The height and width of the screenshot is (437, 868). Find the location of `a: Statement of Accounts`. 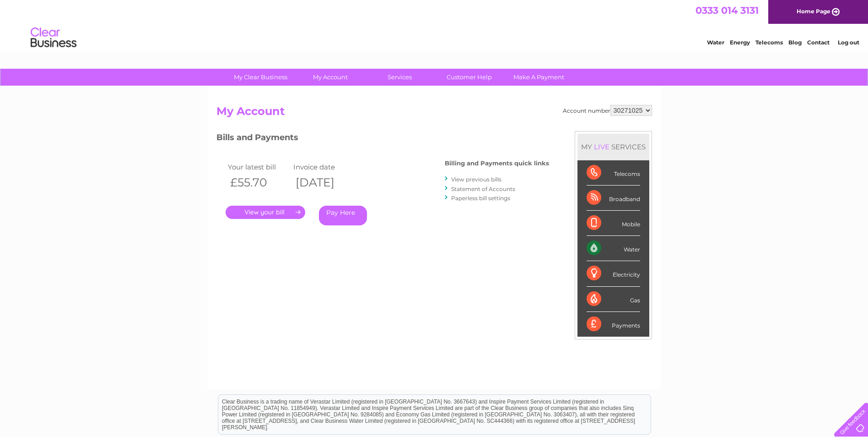

a: Statement of Accounts is located at coordinates (483, 189).